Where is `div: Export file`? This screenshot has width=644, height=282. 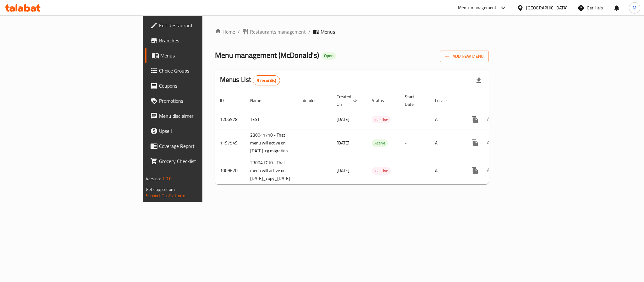
div: Export file is located at coordinates (479, 80).